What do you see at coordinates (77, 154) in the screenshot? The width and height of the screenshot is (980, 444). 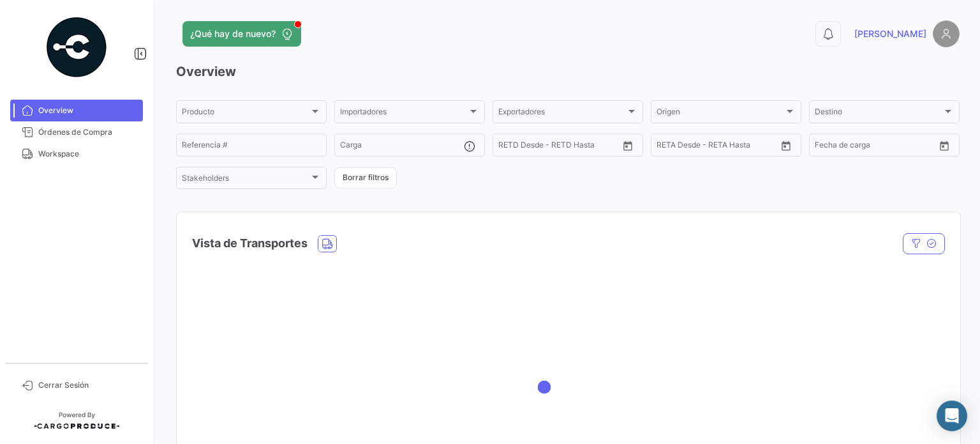 I see `a: Workspace` at bounding box center [77, 154].